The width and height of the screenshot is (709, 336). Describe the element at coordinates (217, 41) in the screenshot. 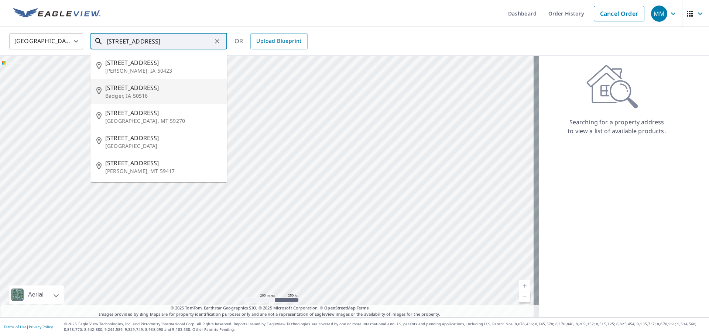

I see `button: Clear` at that location.